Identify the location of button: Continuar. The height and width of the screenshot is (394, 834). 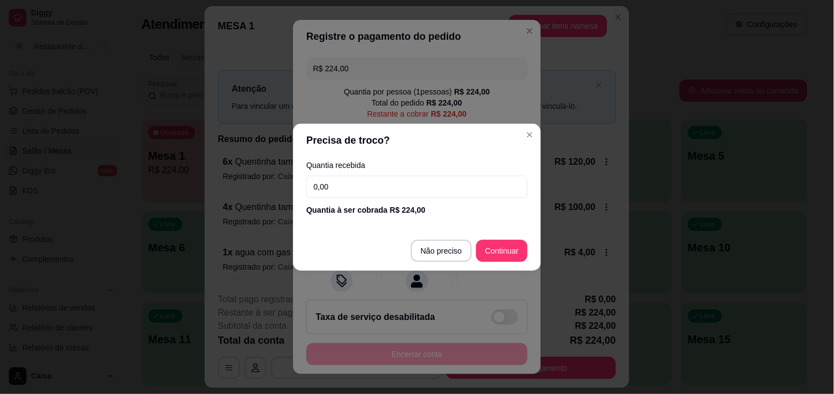
(501, 251).